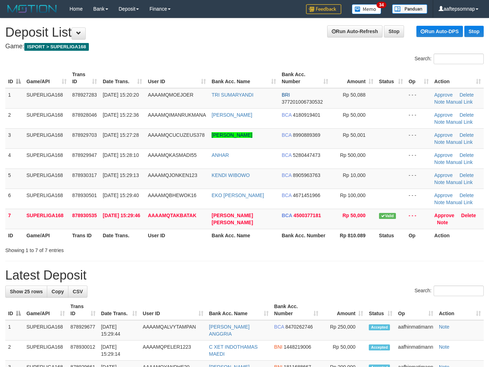  Describe the element at coordinates (85, 215) in the screenshot. I see `span: 878930535` at that location.